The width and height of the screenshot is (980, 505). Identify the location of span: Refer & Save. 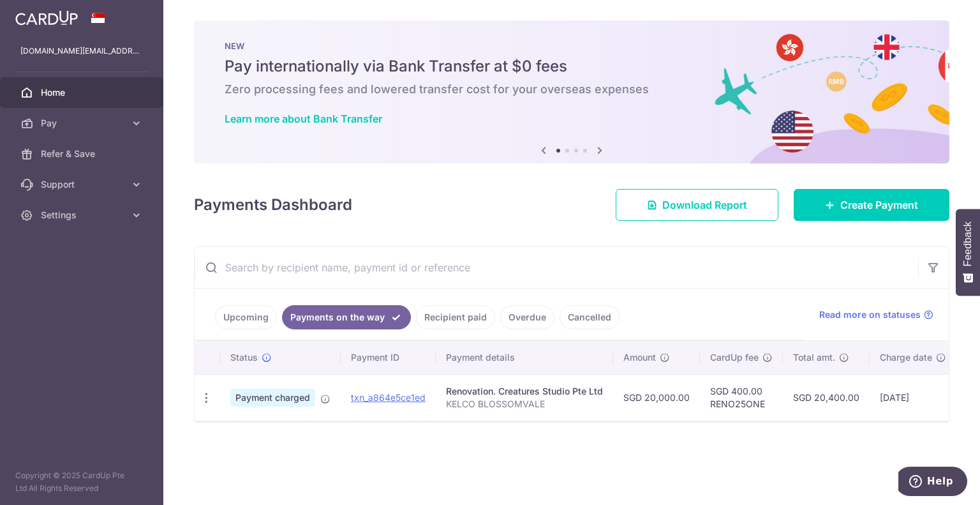
(83, 154).